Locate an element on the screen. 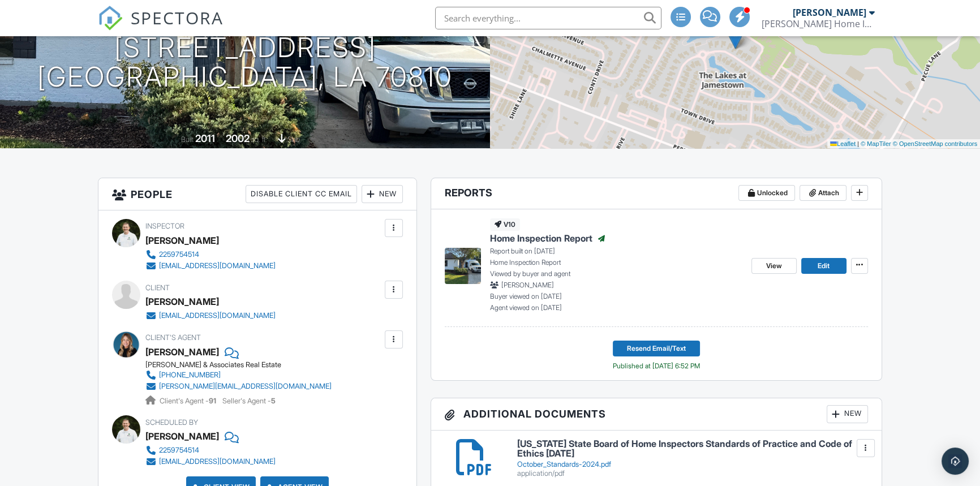 Image resolution: width=980 pixels, height=486 pixels. div: October_Standards-2024.pdf is located at coordinates (692, 464).